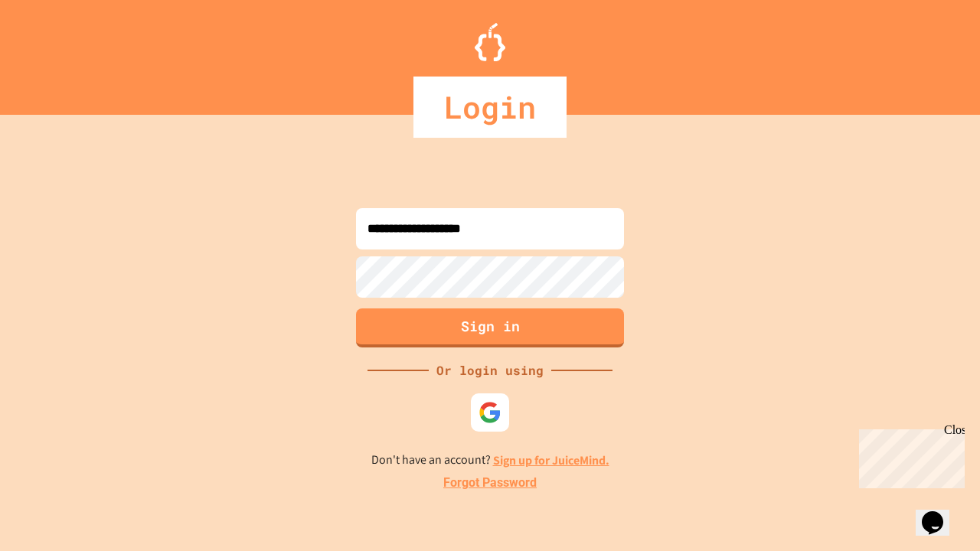  What do you see at coordinates (490, 413) in the screenshot?
I see `img: google-icon.svg` at bounding box center [490, 413].